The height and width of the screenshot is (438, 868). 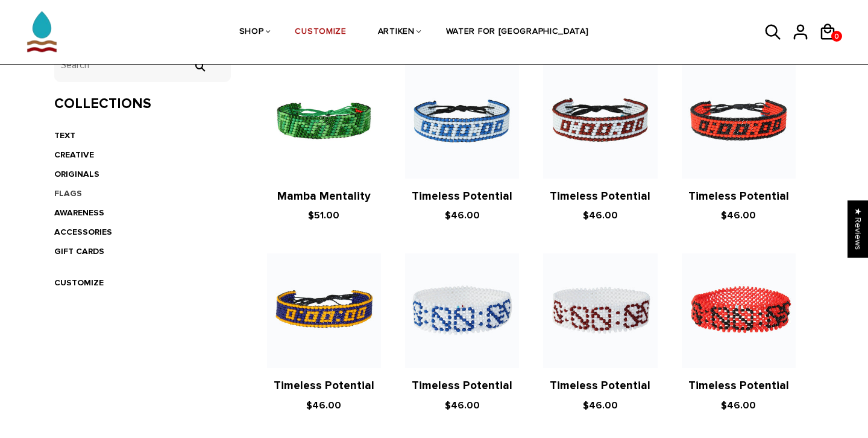 What do you see at coordinates (76, 173) in the screenshot?
I see `a: ORIGINALS` at bounding box center [76, 173].